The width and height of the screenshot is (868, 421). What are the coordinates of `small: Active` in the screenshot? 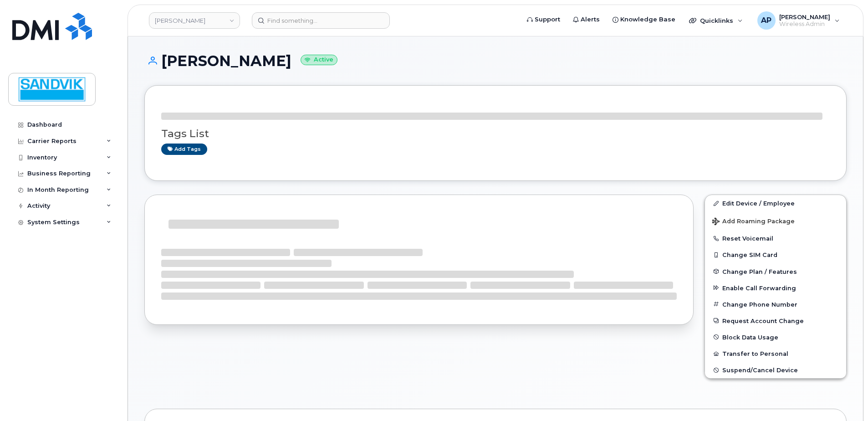 It's located at (319, 59).